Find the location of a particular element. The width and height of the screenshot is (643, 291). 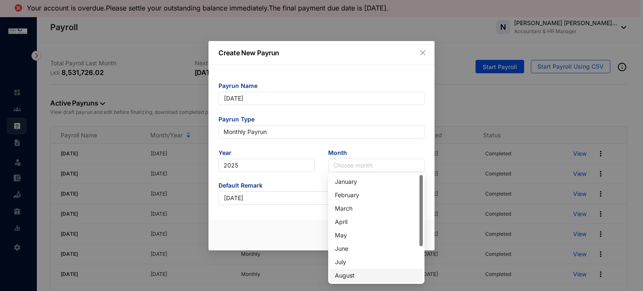

span: Default Remark is located at coordinates (322, 186).